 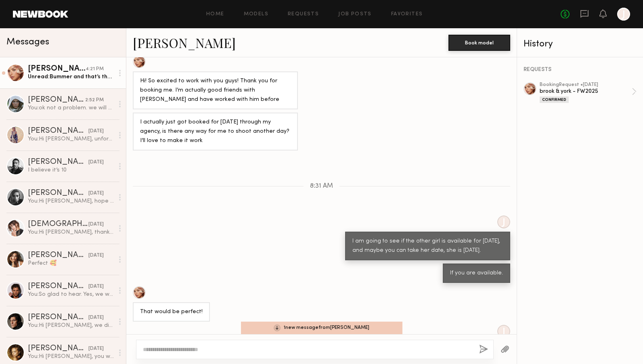 What do you see at coordinates (322, 186) in the screenshot?
I see `span: 8:31 AM` at bounding box center [322, 186].